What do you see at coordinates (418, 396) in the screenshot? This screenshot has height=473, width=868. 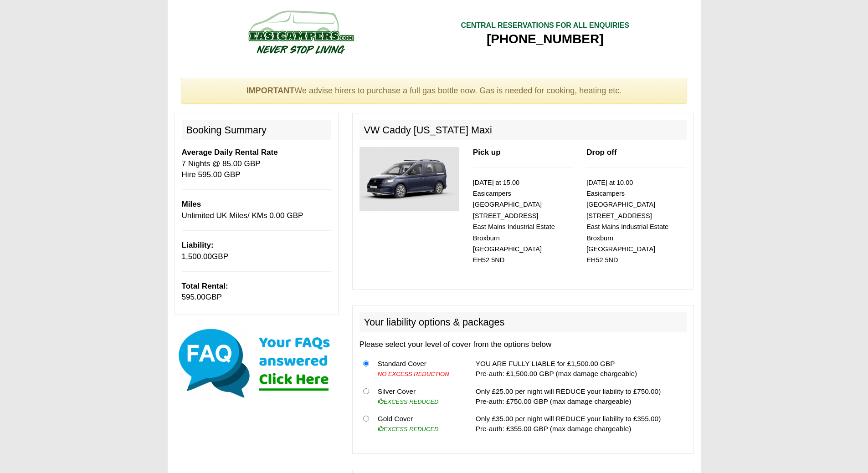 I see `td: Silver Cover` at bounding box center [418, 396].